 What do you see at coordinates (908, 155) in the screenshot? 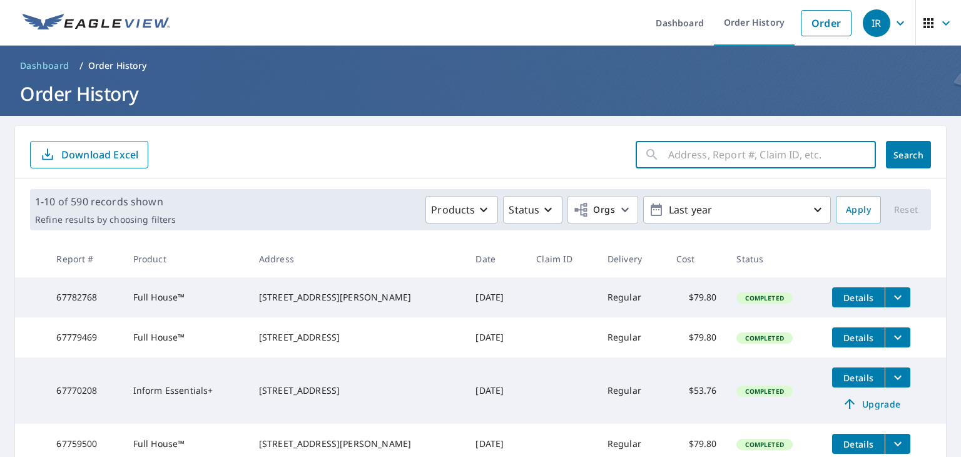
I see `button: Search` at bounding box center [908, 155].